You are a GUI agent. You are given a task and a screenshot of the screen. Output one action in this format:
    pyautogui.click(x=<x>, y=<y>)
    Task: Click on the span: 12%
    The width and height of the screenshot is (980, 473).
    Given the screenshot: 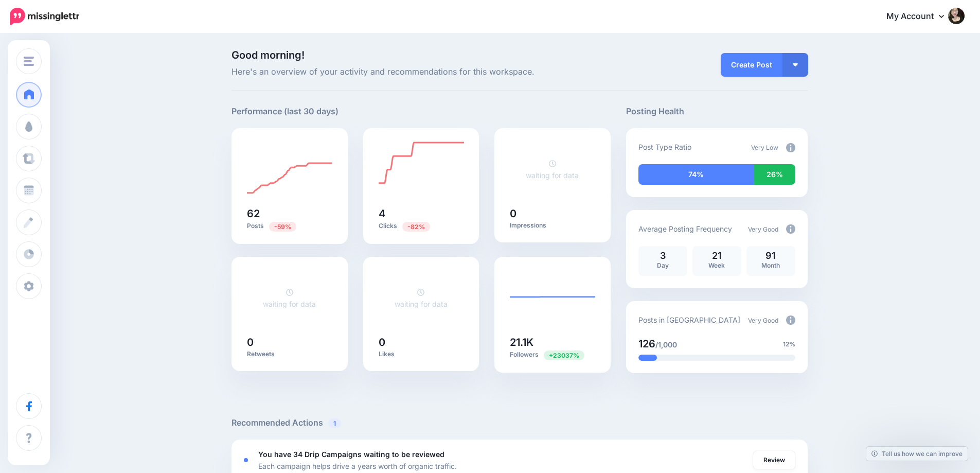 What is the action you would take?
    pyautogui.click(x=789, y=344)
    